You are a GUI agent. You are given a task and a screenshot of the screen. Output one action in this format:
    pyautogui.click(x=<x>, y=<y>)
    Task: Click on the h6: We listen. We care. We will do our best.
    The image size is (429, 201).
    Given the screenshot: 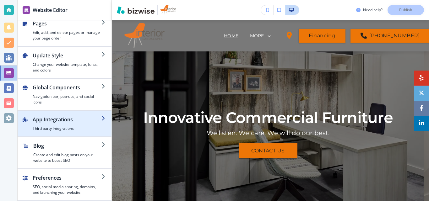 What is the action you would take?
    pyautogui.click(x=268, y=133)
    